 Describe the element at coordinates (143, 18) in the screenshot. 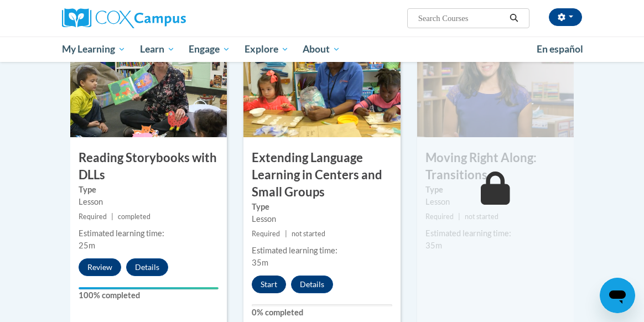

I see `a: Cox Campus` at that location.